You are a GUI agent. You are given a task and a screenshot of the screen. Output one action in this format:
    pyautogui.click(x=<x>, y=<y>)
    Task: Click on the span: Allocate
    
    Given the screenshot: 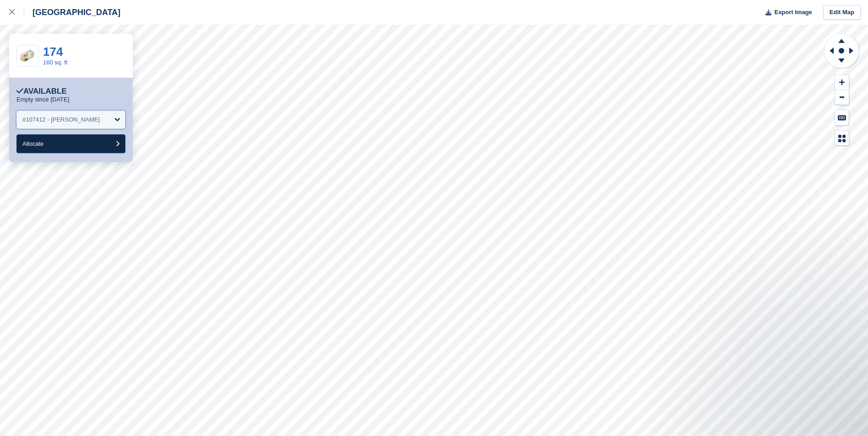 What is the action you would take?
    pyautogui.click(x=33, y=144)
    